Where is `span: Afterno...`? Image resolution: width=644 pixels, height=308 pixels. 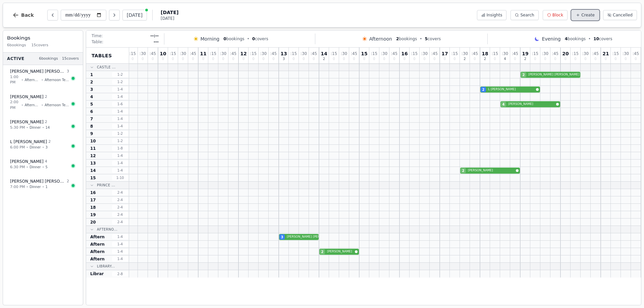
span: Afterno... is located at coordinates (107, 229).